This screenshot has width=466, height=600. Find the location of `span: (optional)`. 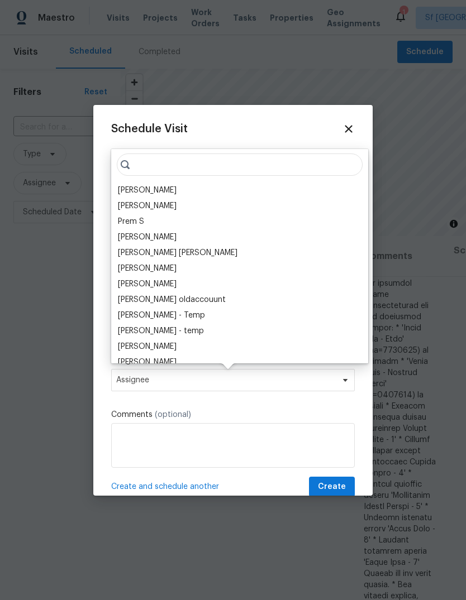

span: (optional) is located at coordinates (173, 415).